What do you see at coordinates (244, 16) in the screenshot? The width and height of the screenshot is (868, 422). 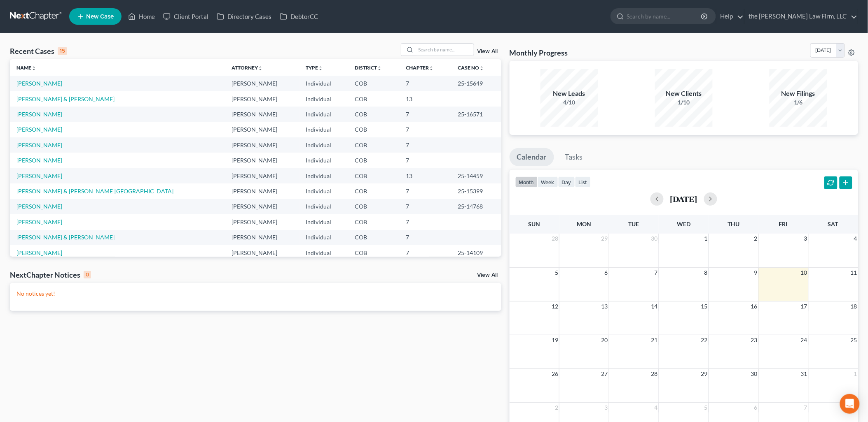 I see `a: Directory Cases` at bounding box center [244, 16].